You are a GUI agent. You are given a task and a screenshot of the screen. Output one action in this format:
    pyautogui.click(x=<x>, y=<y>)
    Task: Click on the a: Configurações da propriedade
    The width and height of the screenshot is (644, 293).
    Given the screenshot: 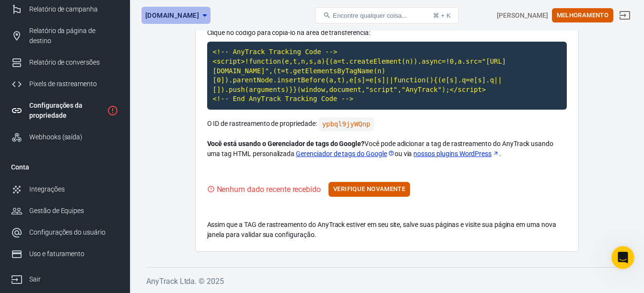 What is the action you would take?
    pyautogui.click(x=65, y=111)
    